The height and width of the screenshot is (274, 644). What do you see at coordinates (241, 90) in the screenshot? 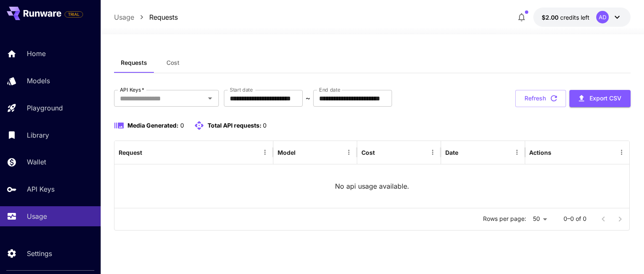
I see `label: Start date` at bounding box center [241, 90].